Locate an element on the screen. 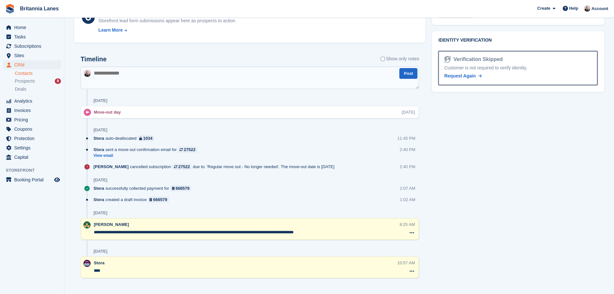 This screenshot has width=614, height=294. div: Move-out day is located at coordinates (109, 112).